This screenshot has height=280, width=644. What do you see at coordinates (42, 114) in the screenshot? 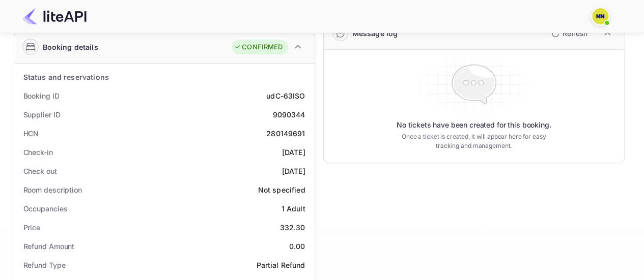
I see `div: Supplier ID` at bounding box center [42, 114].